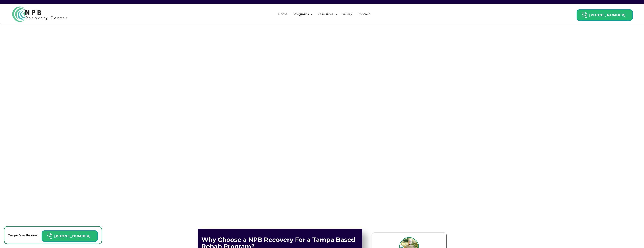 The height and width of the screenshot is (248, 644). I want to click on a: Contact, so click(364, 14).